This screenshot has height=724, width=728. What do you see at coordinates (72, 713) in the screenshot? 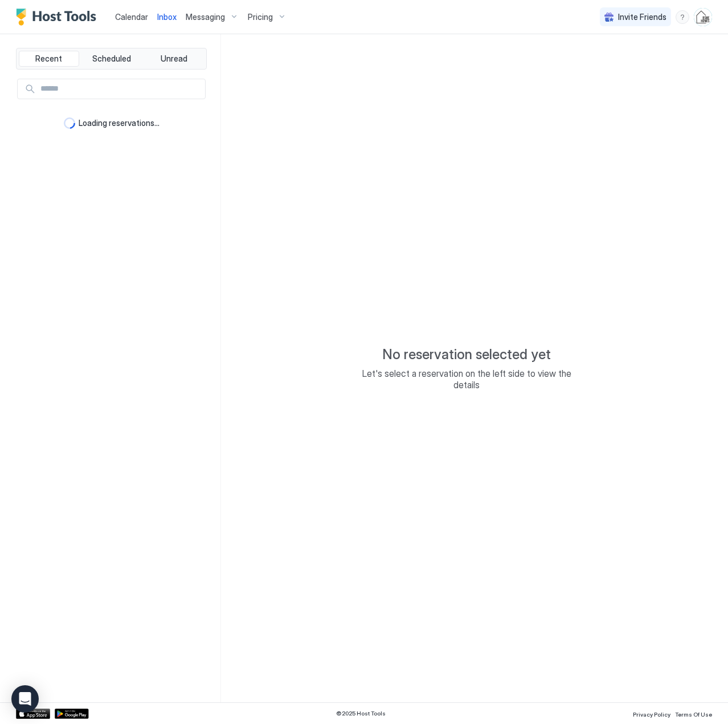
I see `a: Google Play Store` at bounding box center [72, 713].